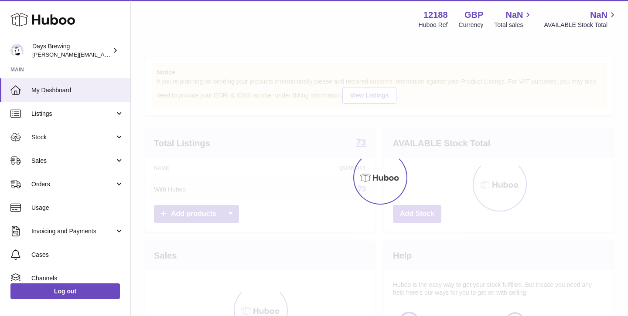 Image resolution: width=628 pixels, height=316 pixels. Describe the element at coordinates (433, 25) in the screenshot. I see `div: Huboo Ref` at that location.